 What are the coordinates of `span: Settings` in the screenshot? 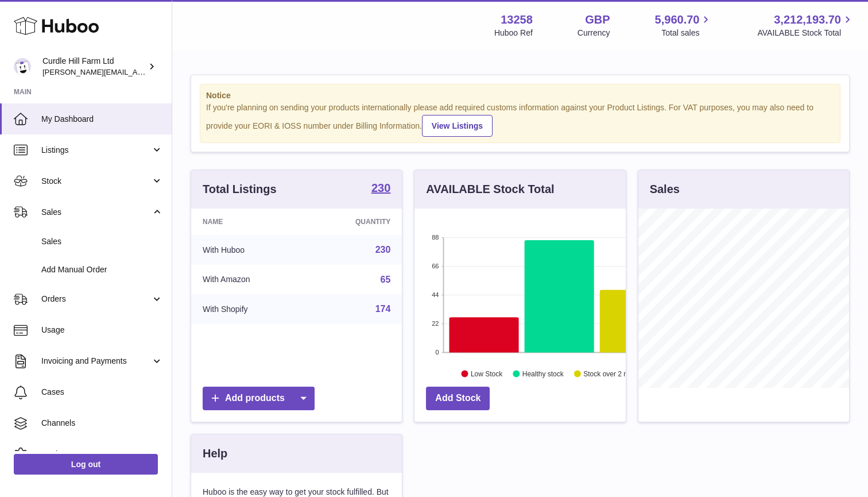 It's located at (103, 454).